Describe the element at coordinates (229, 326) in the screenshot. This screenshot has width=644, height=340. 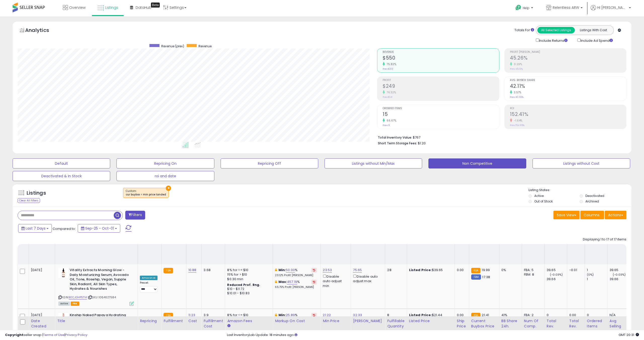
I see `small: Amazon Fees.` at that location.